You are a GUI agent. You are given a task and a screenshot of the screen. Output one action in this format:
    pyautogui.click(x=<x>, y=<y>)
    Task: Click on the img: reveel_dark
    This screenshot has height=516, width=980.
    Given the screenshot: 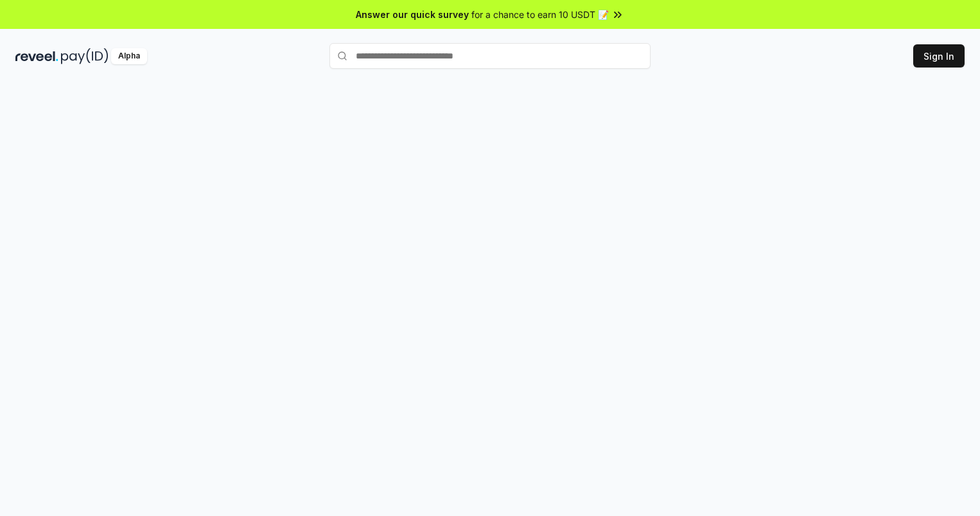 What is the action you would take?
    pyautogui.click(x=37, y=56)
    